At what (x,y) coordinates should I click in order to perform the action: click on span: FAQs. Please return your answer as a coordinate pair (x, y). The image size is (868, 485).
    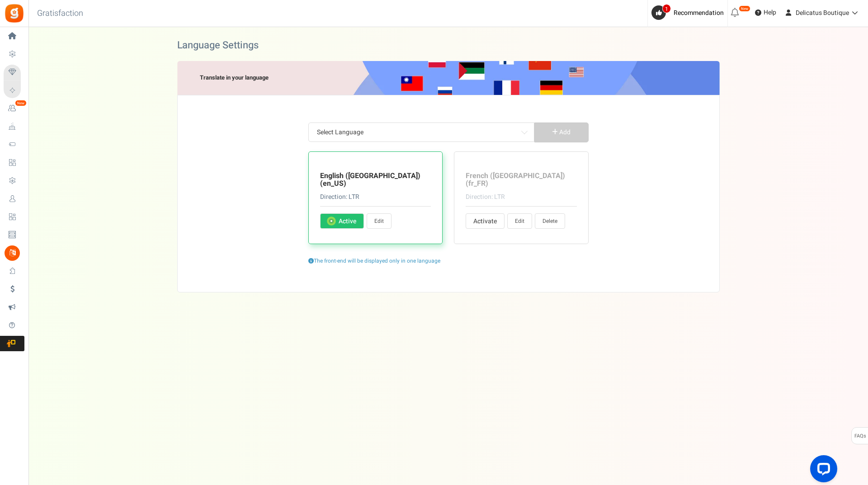
    Looking at the image, I should click on (860, 436).